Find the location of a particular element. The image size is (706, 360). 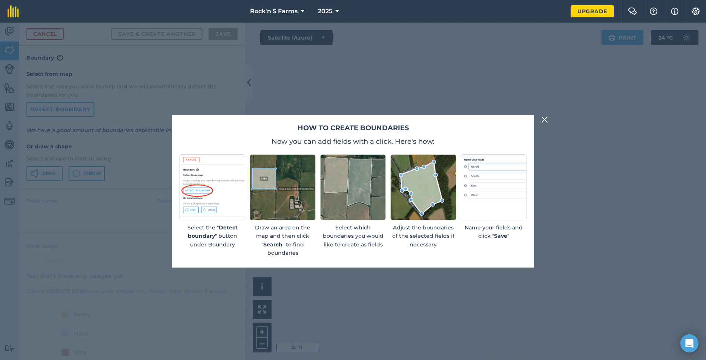

img: svg+xml;base64,PHN2ZyB4bWxucz0iaHR0cDovL3d3dy53My5vcmcvMjAwMC9zdmciIHdpZHRoPSIyMiIgaGVpZ2h0PSIzMC... is located at coordinates (545, 120).